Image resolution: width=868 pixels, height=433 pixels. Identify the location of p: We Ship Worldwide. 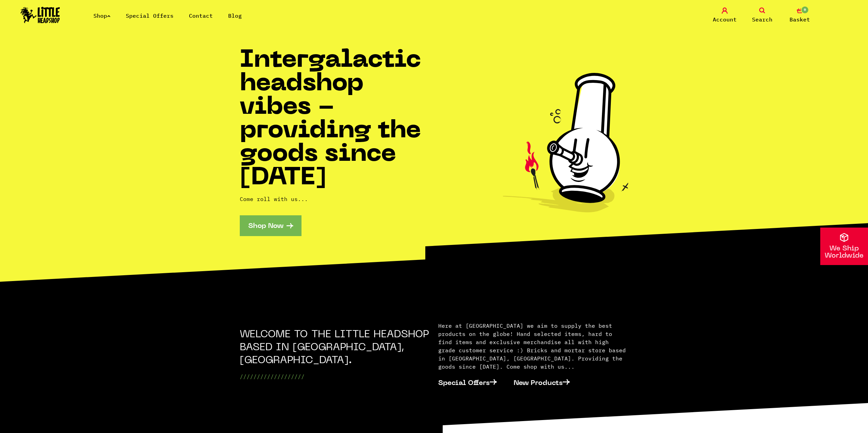
(844, 253).